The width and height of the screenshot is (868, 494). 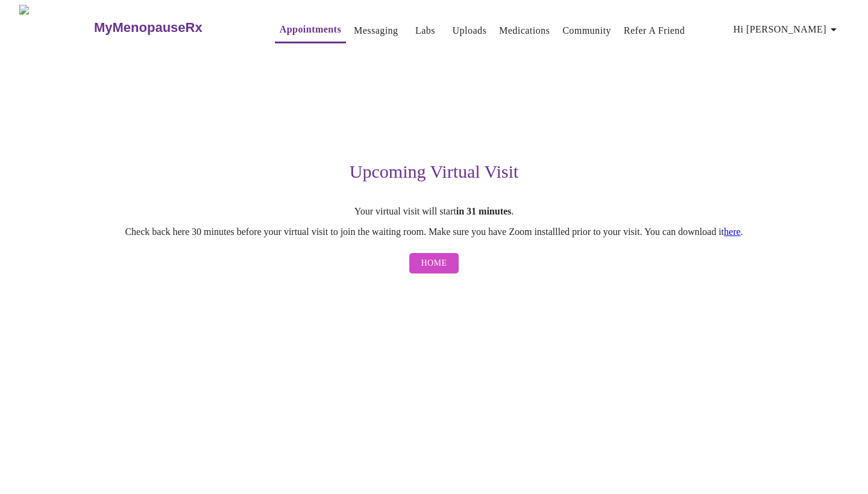 What do you see at coordinates (586, 30) in the screenshot?
I see `button: Community` at bounding box center [586, 30].